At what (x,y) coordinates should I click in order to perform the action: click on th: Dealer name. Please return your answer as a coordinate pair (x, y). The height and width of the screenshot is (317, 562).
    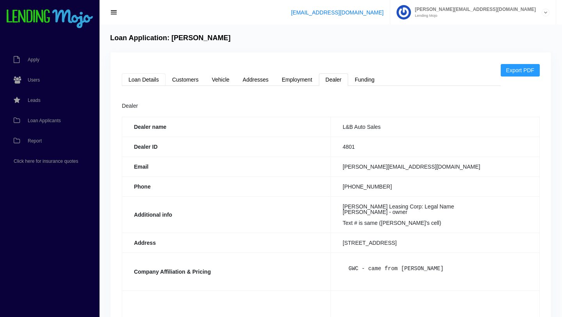
    Looking at the image, I should click on (226, 126).